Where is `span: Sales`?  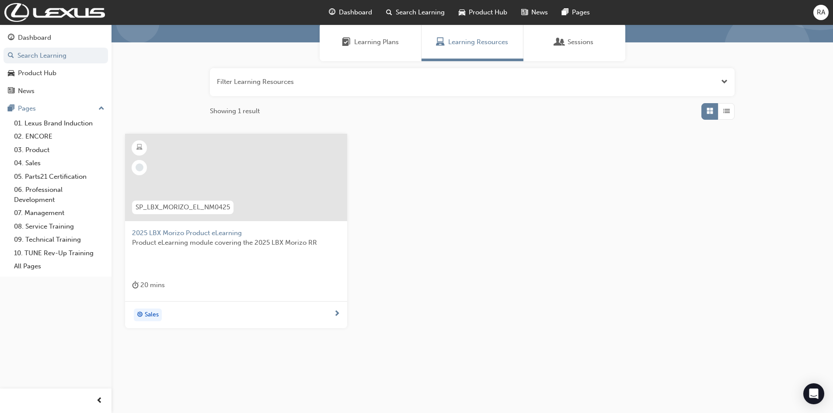 span: Sales is located at coordinates (152, 315).